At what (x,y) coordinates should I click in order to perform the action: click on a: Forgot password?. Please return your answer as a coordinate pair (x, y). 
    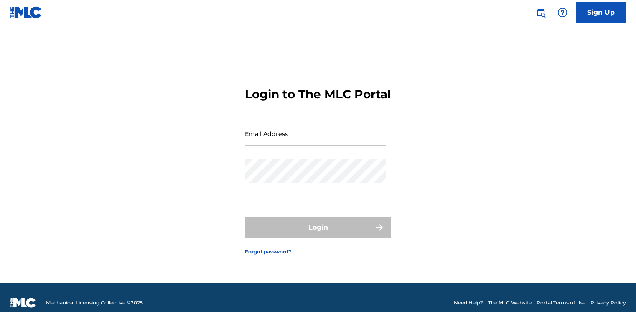
    Looking at the image, I should click on (268, 252).